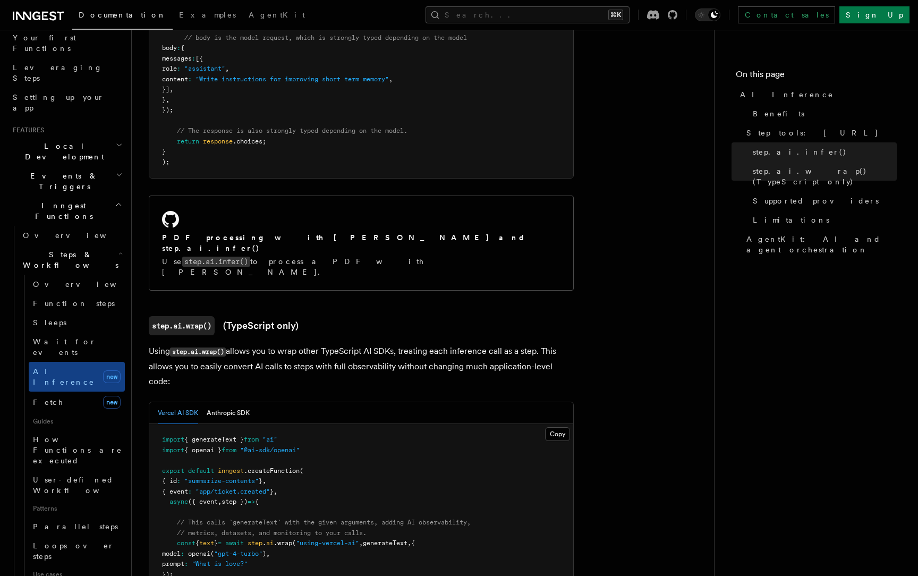 This screenshot has height=576, width=918. Describe the element at coordinates (822, 152) in the screenshot. I see `a: step.ai.infer()` at that location.